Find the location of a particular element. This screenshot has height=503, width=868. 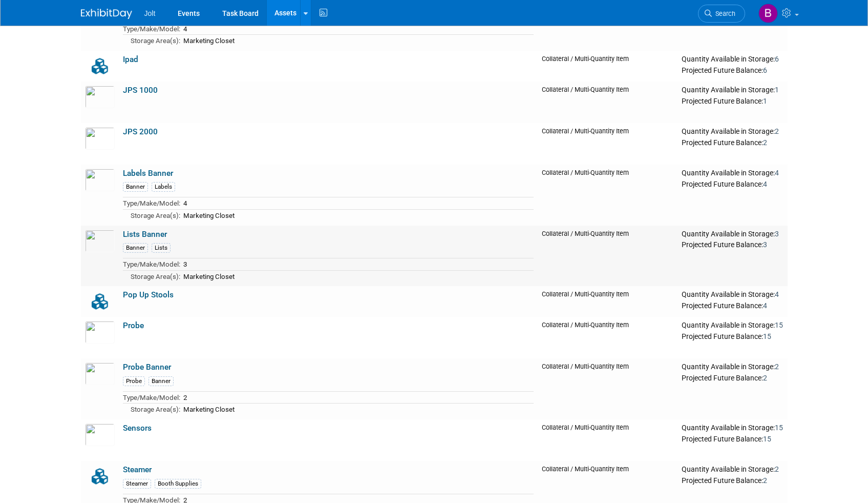

a: Ipad is located at coordinates (131, 60).